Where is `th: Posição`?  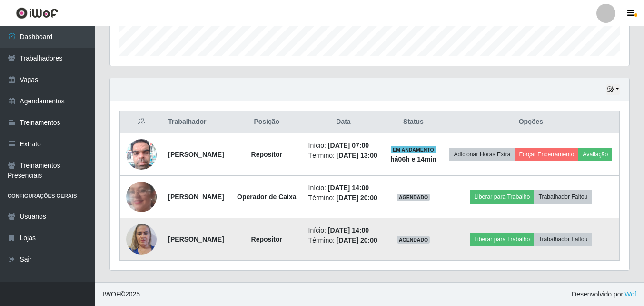 th: Posição is located at coordinates (267, 122).